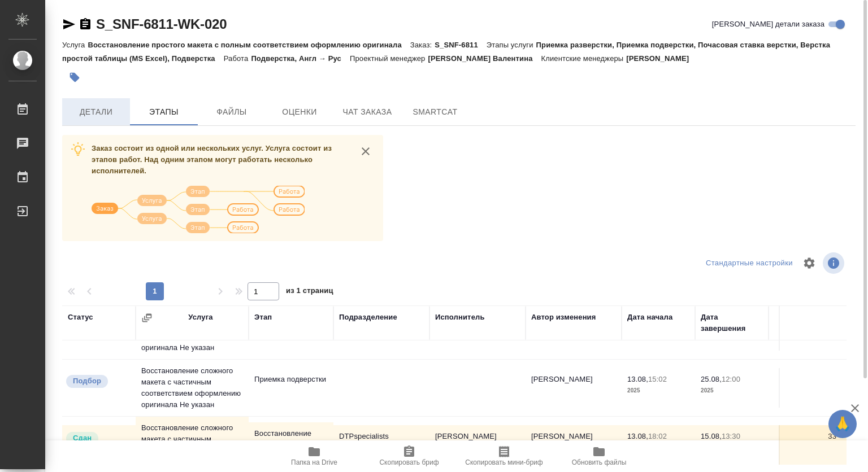  I want to click on button: Скопировать ссылку для ЯМессенджера, so click(69, 24).